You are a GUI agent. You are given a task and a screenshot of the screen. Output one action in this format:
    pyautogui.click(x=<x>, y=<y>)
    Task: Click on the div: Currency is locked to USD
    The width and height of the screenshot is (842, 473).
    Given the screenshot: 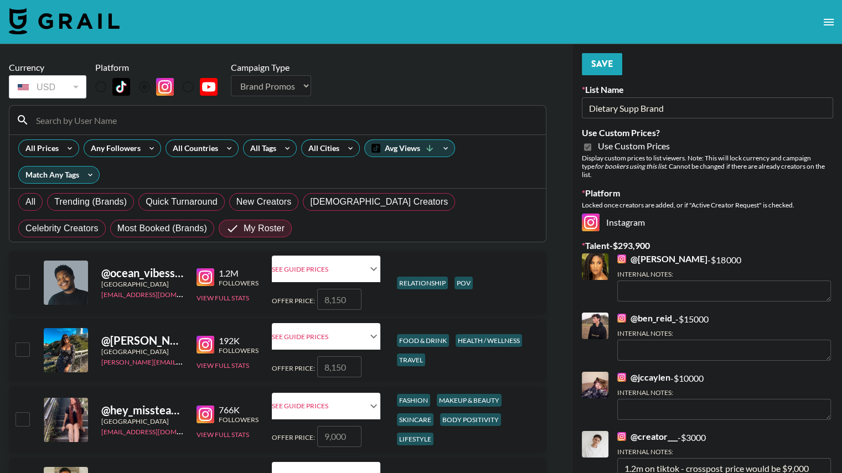 What is the action you would take?
    pyautogui.click(x=48, y=87)
    